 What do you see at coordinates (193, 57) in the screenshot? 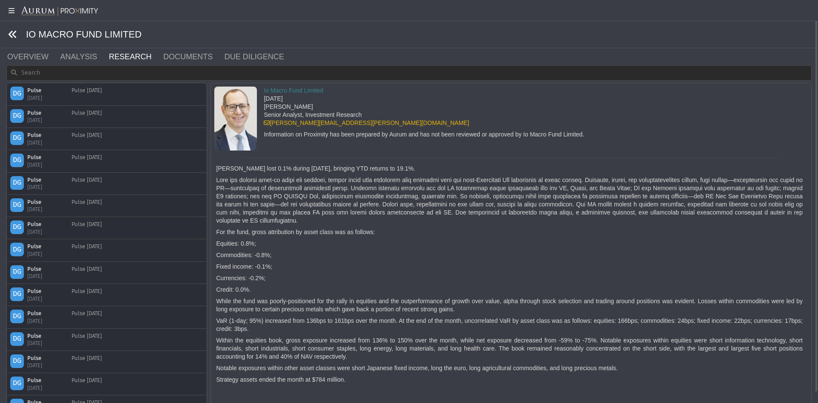
I see `a: DOCUMENTS` at bounding box center [193, 57].